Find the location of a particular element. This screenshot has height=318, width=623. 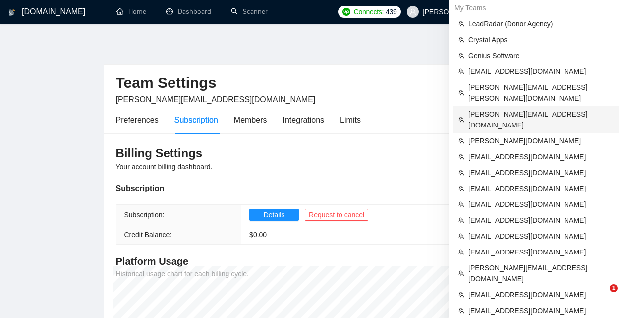

span: Request to cancel is located at coordinates (336, 214).